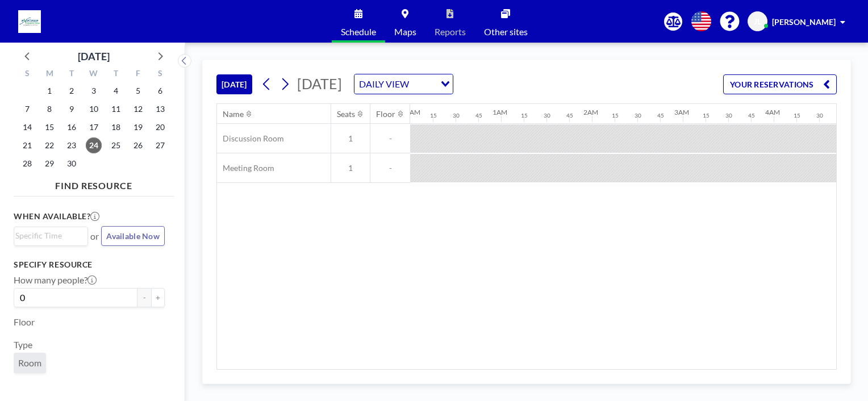 The image size is (868, 401). What do you see at coordinates (138, 127) in the screenshot?
I see `span: Friday, September 19, 2025` at bounding box center [138, 127].